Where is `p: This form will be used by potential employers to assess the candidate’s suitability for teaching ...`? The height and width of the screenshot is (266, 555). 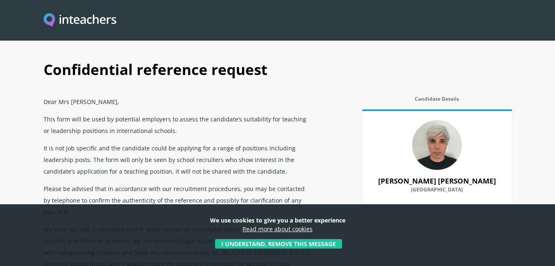
p: This form will be used by potential employers to assess the candidate’s suitability for teaching ... is located at coordinates (178, 125).